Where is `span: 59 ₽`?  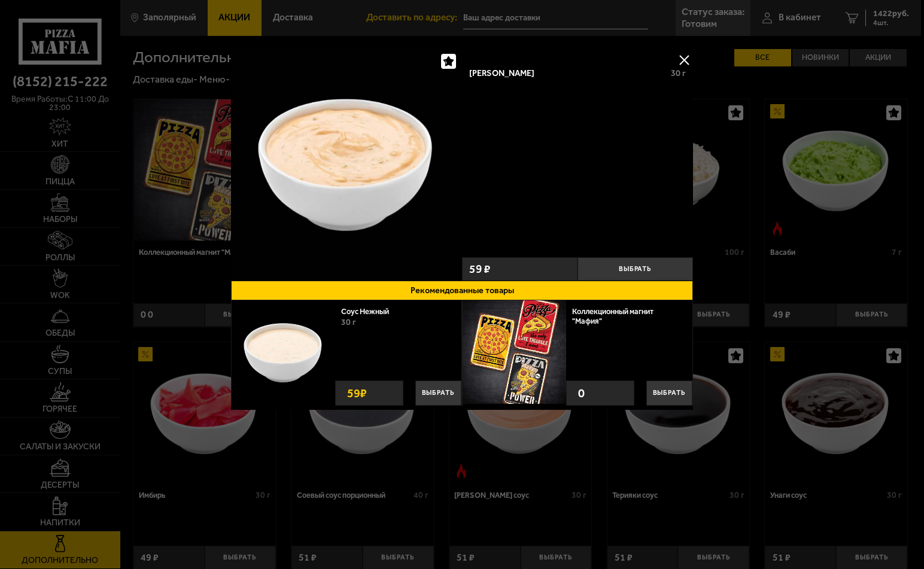 span: 59 ₽ is located at coordinates (480, 269).